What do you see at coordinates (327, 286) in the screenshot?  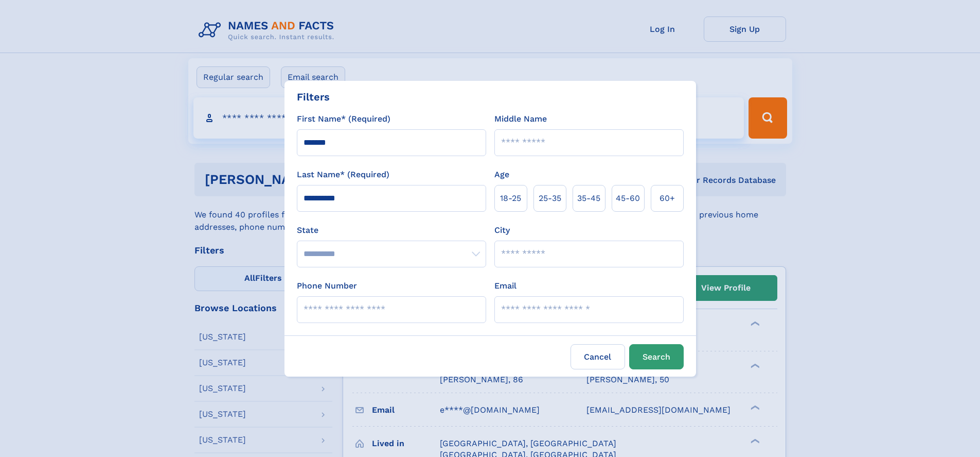 I see `label: Phone Number` at bounding box center [327, 286].